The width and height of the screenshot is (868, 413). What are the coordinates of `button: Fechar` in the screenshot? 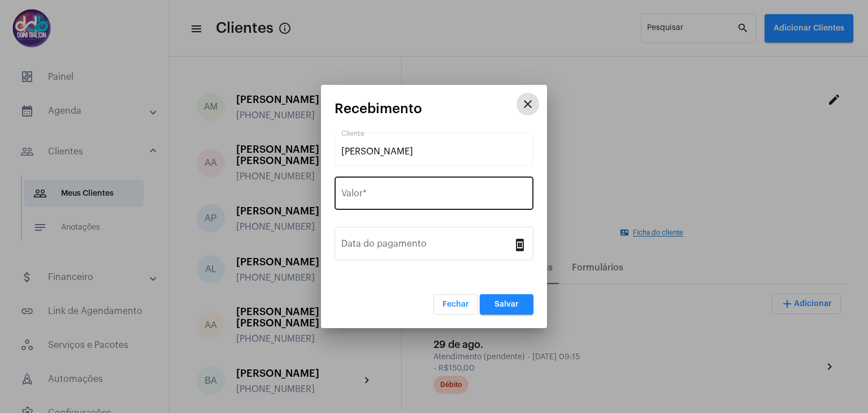 It's located at (456, 304).